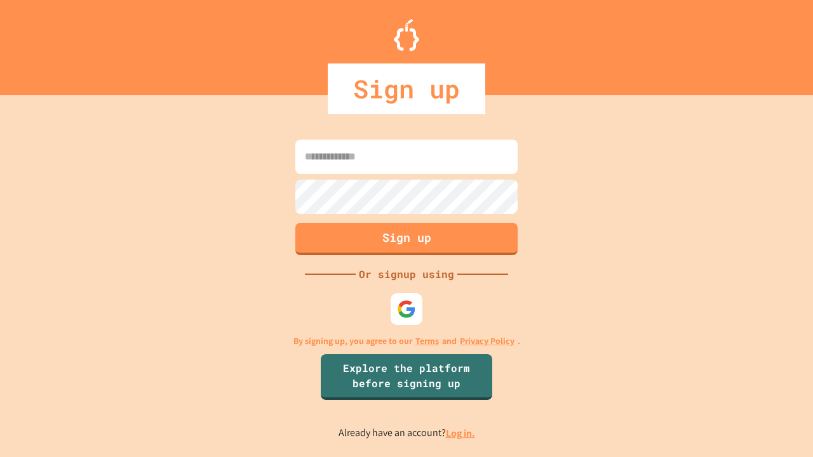 This screenshot has width=813, height=457. What do you see at coordinates (407, 35) in the screenshot?
I see `img: Logo.svg` at bounding box center [407, 35].